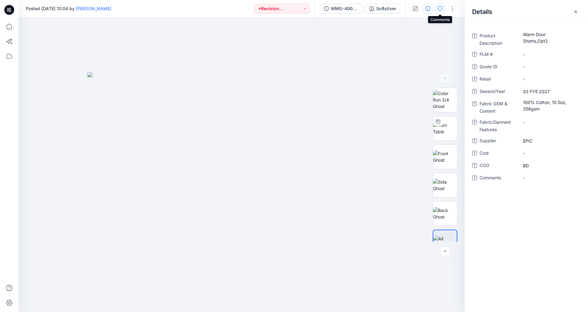  I want to click on img: All colorways, so click(445, 242).